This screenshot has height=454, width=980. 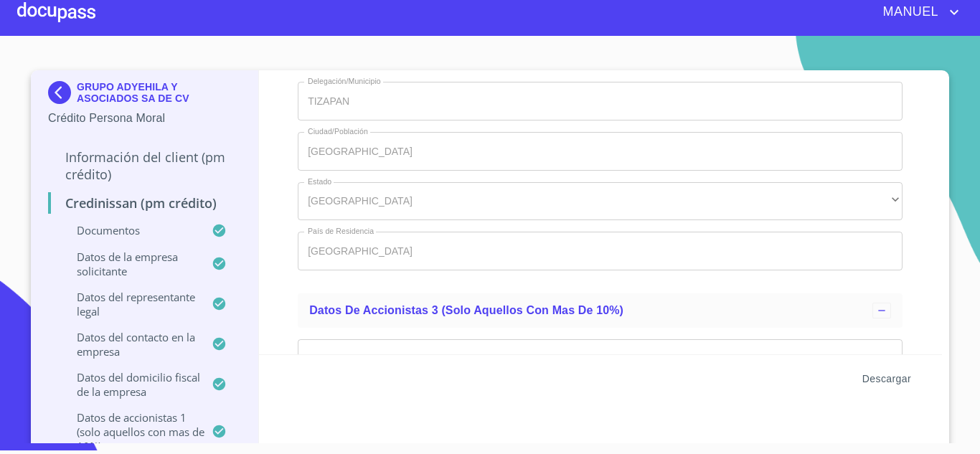 I want to click on p: Información del Client (PM crédito), so click(x=144, y=165).